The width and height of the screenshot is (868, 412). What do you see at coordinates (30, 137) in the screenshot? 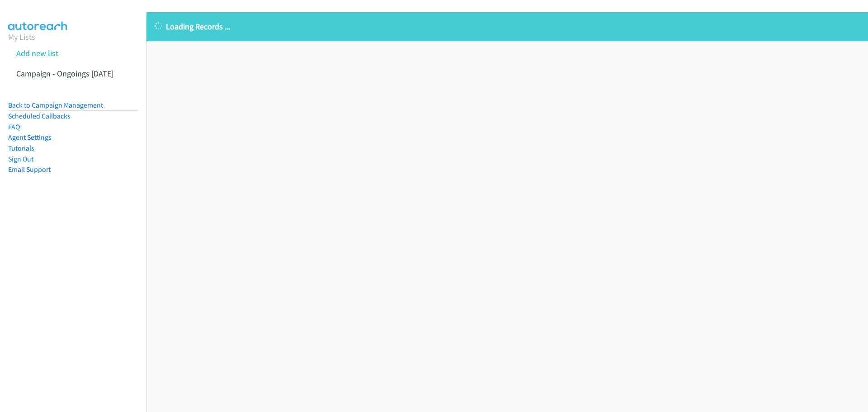
I see `a: Agent Settings` at bounding box center [30, 137].